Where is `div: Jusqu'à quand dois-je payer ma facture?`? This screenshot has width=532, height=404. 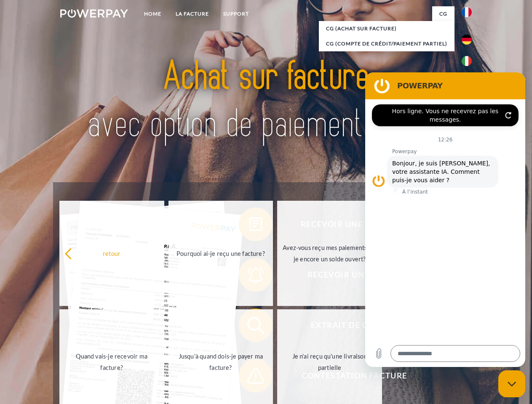 div: Jusqu'à quand dois-je payer ma facture? is located at coordinates (220, 362).